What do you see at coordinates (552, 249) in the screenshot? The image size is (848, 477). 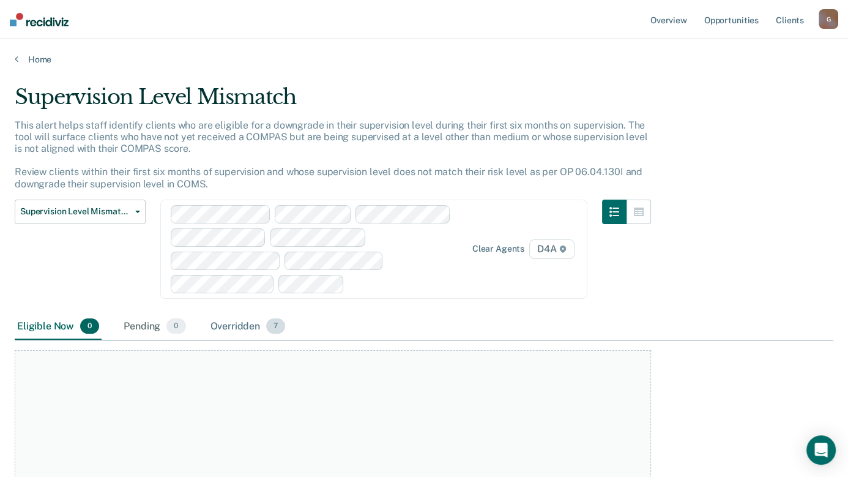 I see `span: D4A` at bounding box center [552, 249].